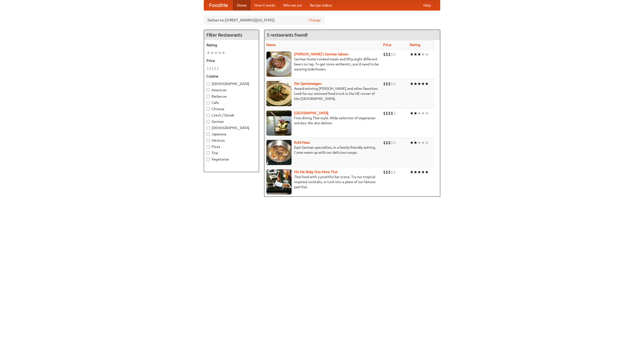 The height and width of the screenshot is (356, 644). Describe the element at coordinates (208, 109) in the screenshot. I see `input: Chinese` at that location.